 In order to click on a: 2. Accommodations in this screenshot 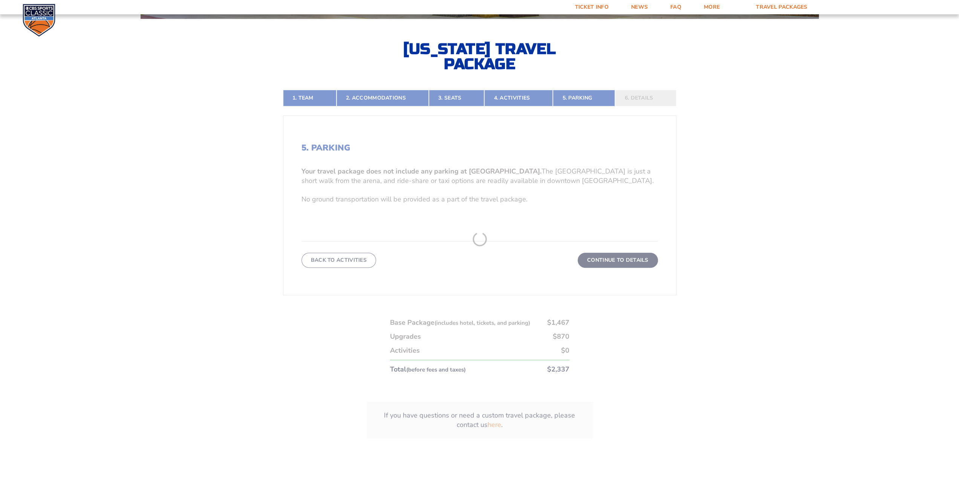, I will do `click(382, 98)`.